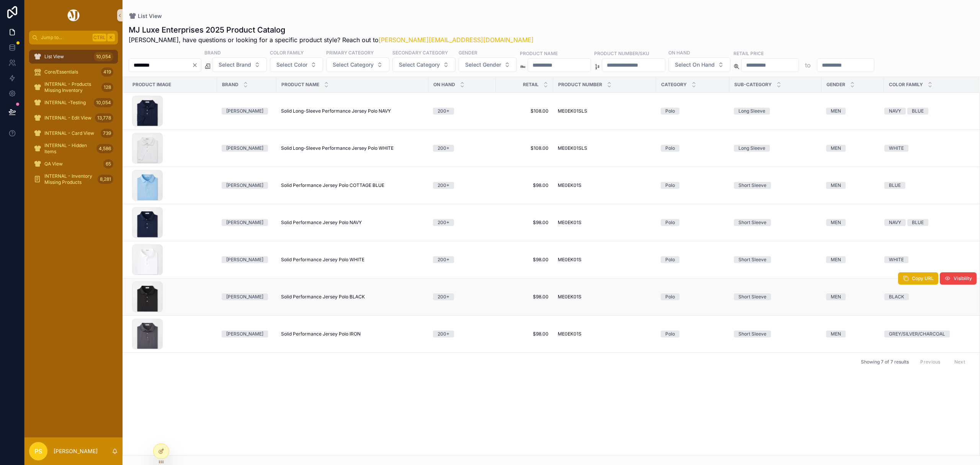  Describe the element at coordinates (151, 85) in the screenshot. I see `span: Product Image` at that location.